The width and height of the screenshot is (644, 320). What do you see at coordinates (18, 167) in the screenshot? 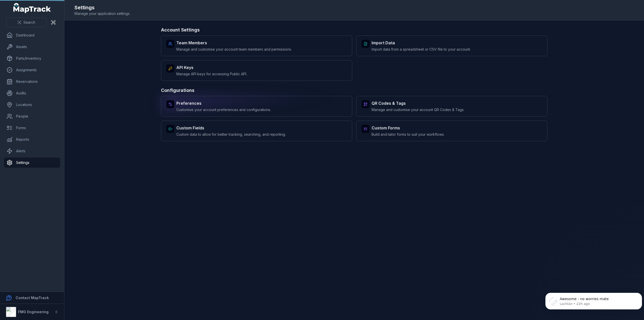
I see `button: Emoji picker` at bounding box center [18, 167].